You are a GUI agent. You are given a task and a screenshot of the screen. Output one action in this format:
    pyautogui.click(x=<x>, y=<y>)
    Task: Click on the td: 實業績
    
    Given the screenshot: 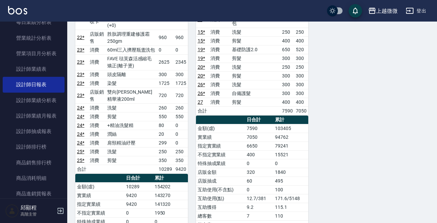 What is the action you would take?
    pyautogui.click(x=100, y=195)
    